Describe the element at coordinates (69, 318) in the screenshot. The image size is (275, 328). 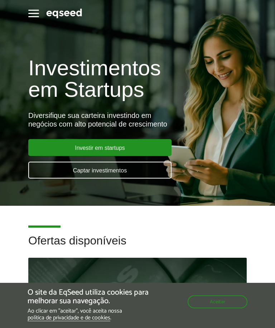
I see `a: política de privacidade e de cookies` at that location.